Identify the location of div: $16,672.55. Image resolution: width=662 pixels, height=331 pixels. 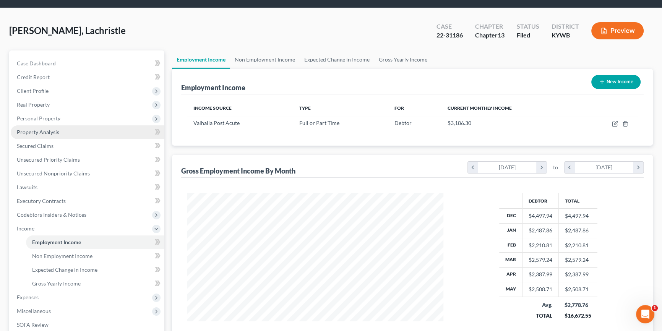
(578, 316).